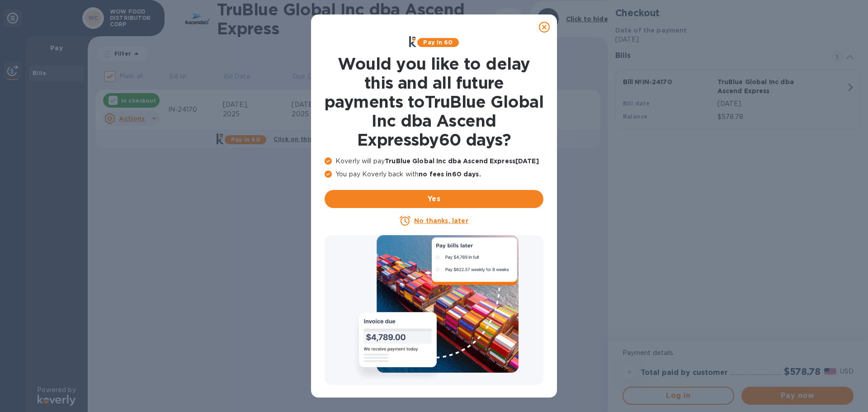 Image resolution: width=868 pixels, height=412 pixels. What do you see at coordinates (434, 174) in the screenshot?
I see `p: You pay Koverly back with` at bounding box center [434, 174].